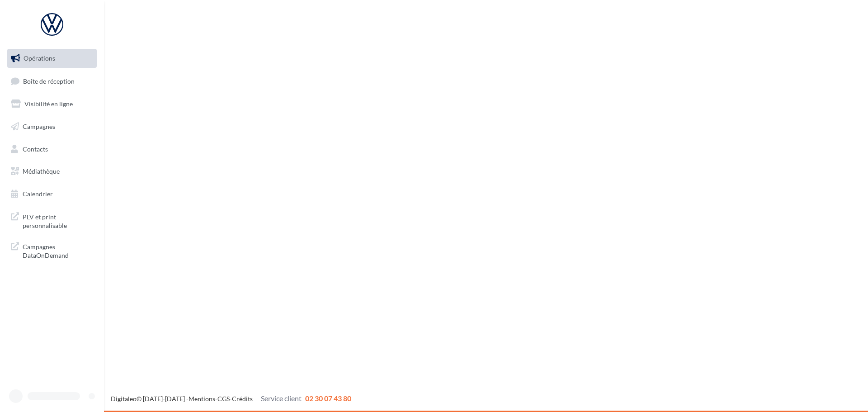  Describe the element at coordinates (39, 58) in the screenshot. I see `span: Opérations` at that location.